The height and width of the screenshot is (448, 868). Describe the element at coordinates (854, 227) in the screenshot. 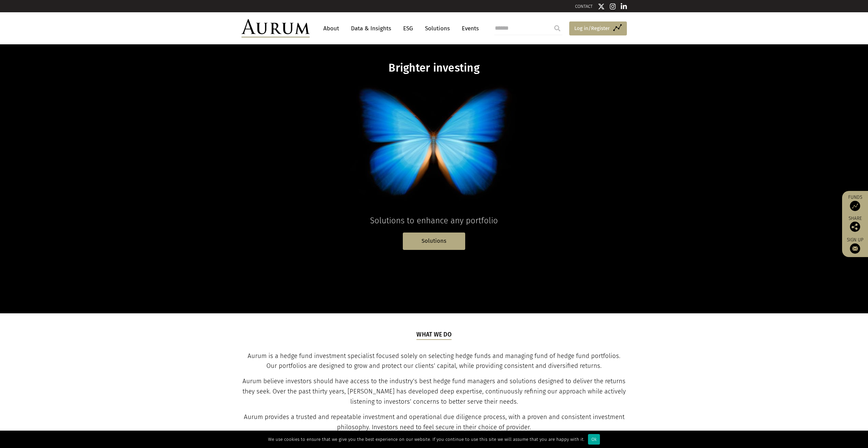

I see `img: Share this post` at that location.